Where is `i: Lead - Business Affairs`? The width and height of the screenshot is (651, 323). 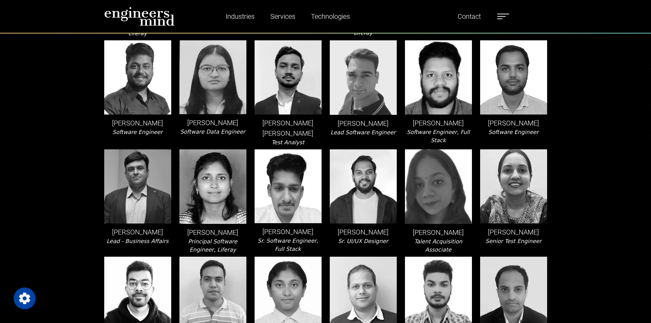
i: Lead - Business Affairs is located at coordinates (137, 241).